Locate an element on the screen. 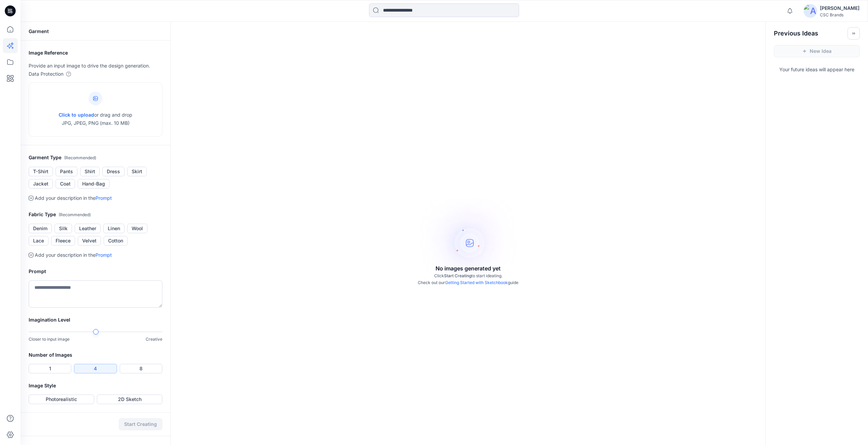 The height and width of the screenshot is (445, 868). span: Start Creating is located at coordinates (458, 275).